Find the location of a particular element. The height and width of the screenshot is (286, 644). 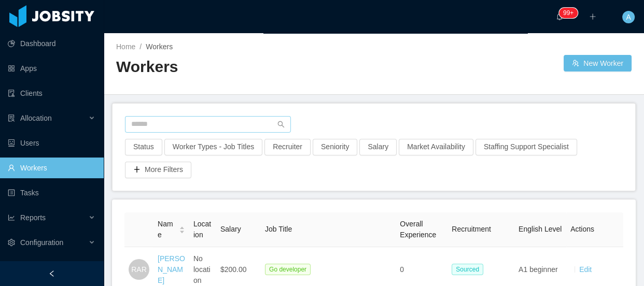

sup: 156 is located at coordinates (568, 13).